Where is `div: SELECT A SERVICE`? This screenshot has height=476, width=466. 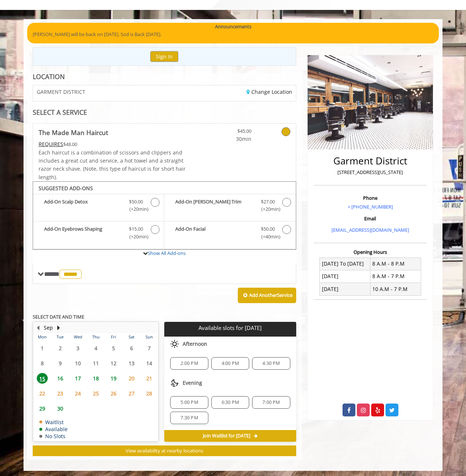
div: SELECT A SERVICE is located at coordinates (164, 112).